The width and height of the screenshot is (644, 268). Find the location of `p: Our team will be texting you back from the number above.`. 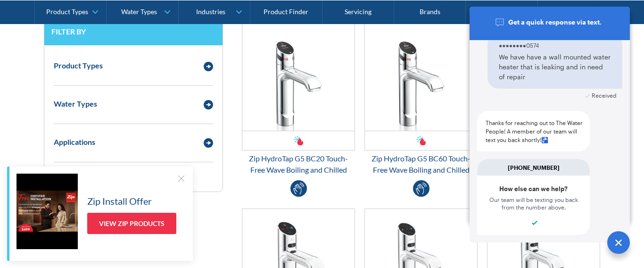

p: Our team will be texting you back from the number above. is located at coordinates (533, 203).